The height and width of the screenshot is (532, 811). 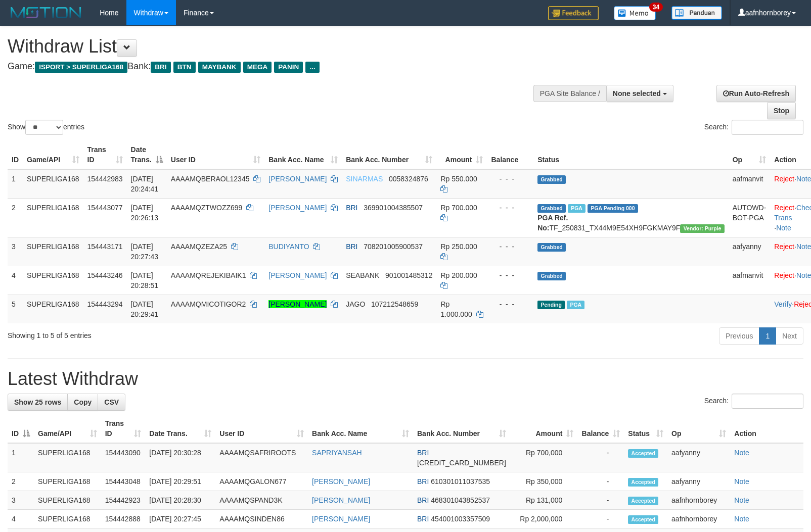 I want to click on td: Rp 2,000,000, so click(x=544, y=519).